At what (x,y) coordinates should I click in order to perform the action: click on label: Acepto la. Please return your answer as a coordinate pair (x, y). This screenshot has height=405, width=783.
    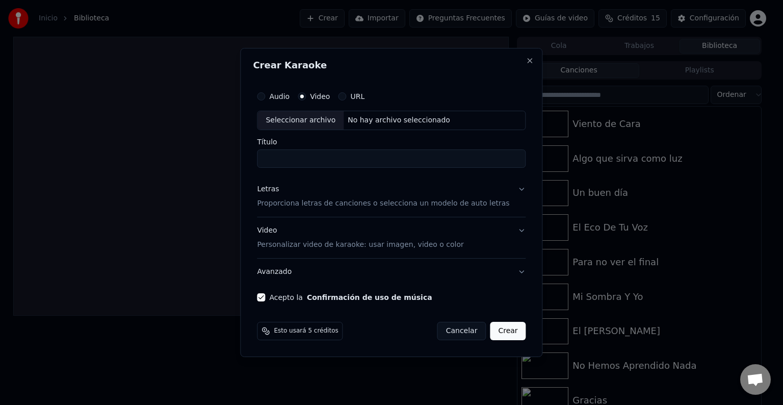
    Looking at the image, I should click on (350, 297).